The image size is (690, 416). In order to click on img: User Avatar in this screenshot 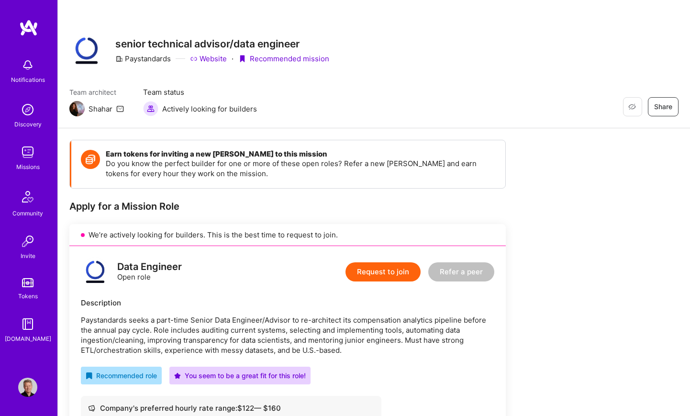, I will do `click(28, 387)`.